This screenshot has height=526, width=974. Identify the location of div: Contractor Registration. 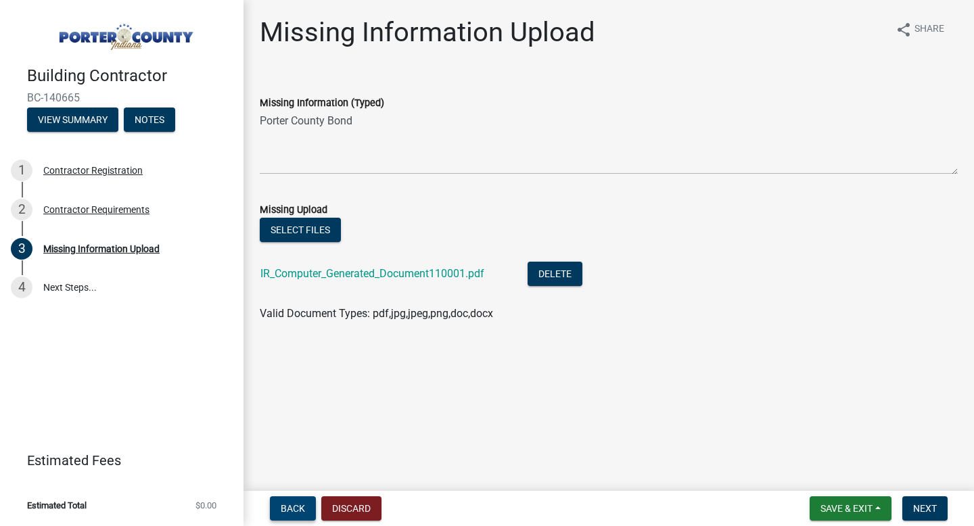
(93, 170).